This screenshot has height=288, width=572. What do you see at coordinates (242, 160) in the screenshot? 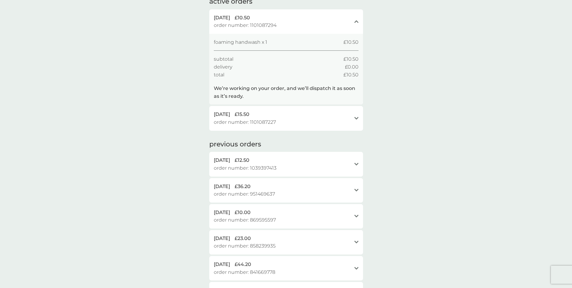
I see `span: £12.50` at bounding box center [242, 160].